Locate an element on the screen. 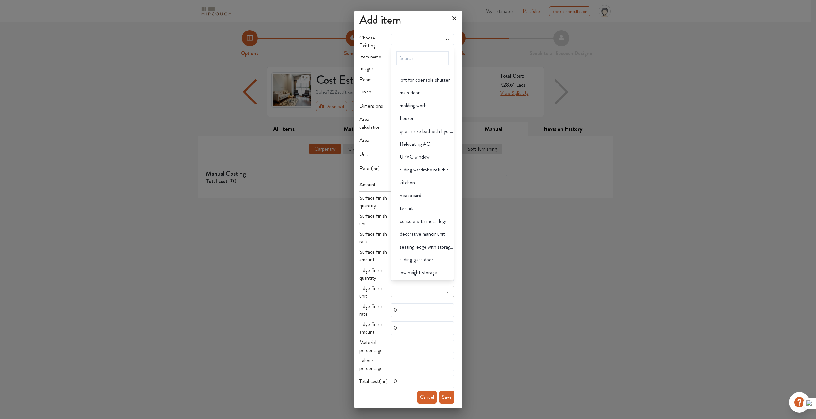 This screenshot has width=816, height=419. span: decorative mandir unit is located at coordinates (423, 234).